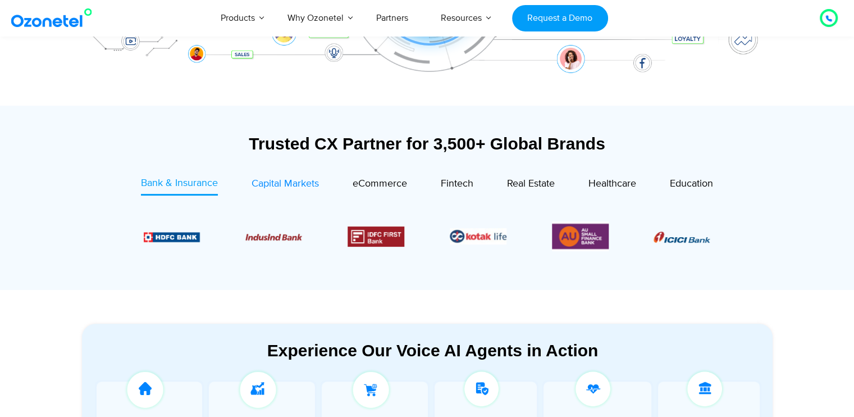 The width and height of the screenshot is (854, 417). What do you see at coordinates (273, 237) in the screenshot?
I see `img: Picture10.png` at bounding box center [273, 237].